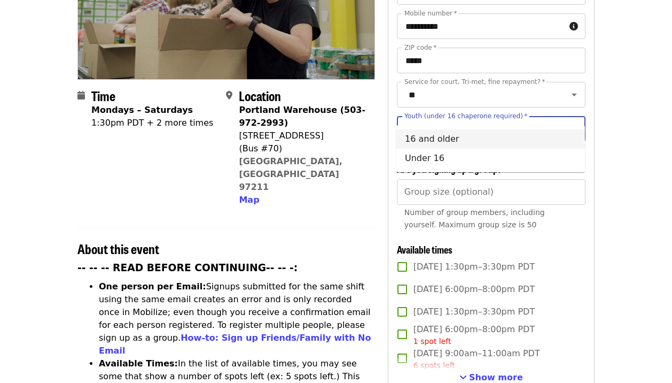  Describe the element at coordinates (491, 192) in the screenshot. I see `input: [object Object]` at that location.